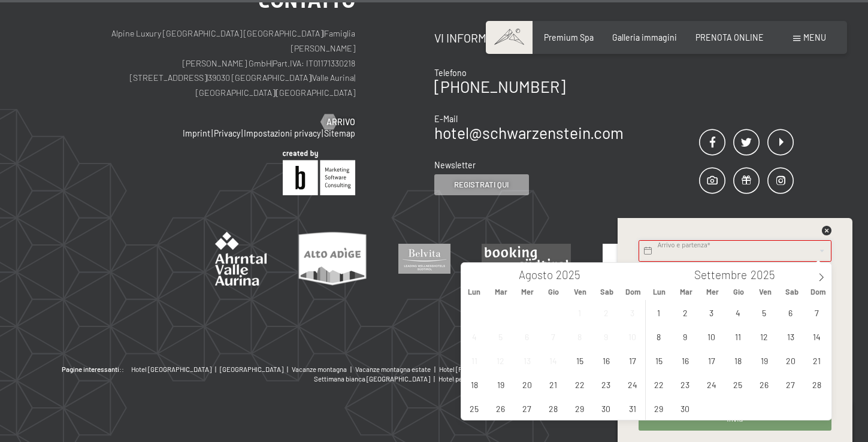 The image size is (868, 442). What do you see at coordinates (632, 360) in the screenshot?
I see `span: Agosto 17, 2025` at bounding box center [632, 360].